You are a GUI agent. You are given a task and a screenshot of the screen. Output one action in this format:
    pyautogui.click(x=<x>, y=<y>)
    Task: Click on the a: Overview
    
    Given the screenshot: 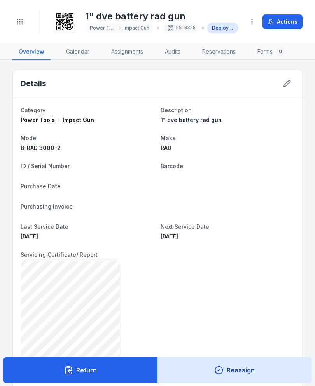 What is the action you would take?
    pyautogui.click(x=31, y=52)
    